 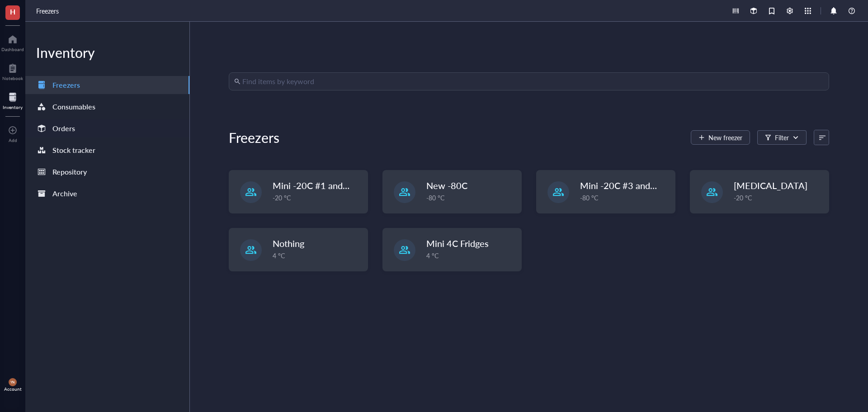 What do you see at coordinates (314, 186) in the screenshot?
I see `span: Mini -20C #1 and #2` at bounding box center [314, 186].